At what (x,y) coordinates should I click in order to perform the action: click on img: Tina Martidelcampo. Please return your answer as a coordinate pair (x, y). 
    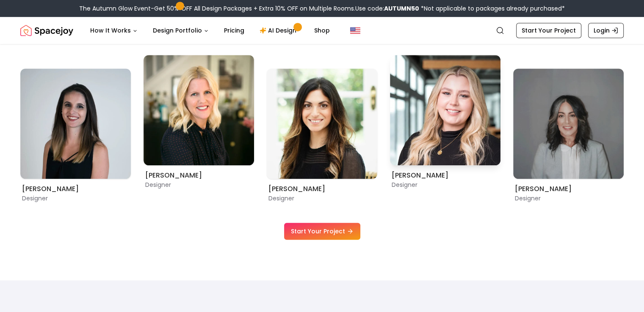
    Looking at the image, I should click on (198, 110).